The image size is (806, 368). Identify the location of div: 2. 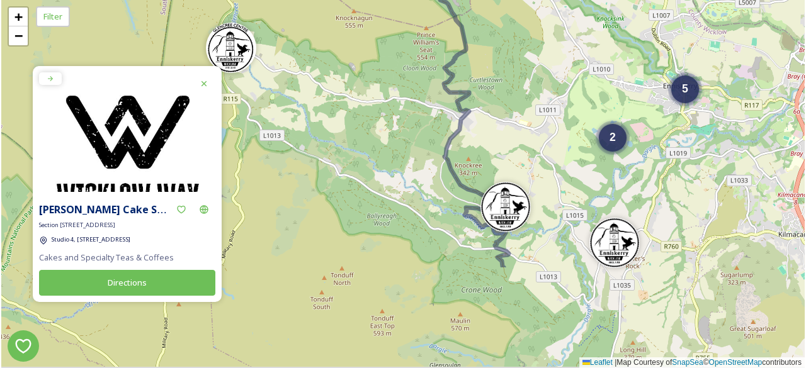
(613, 138).